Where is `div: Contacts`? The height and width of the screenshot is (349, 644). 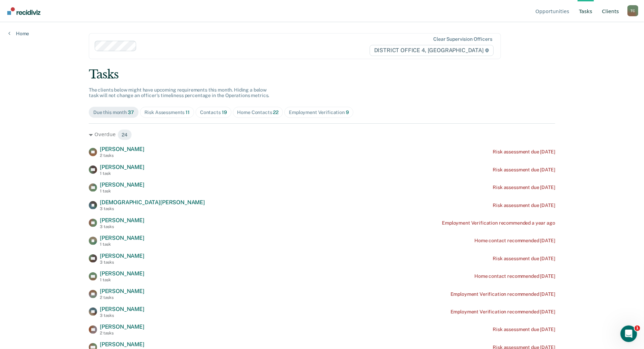
div: Contacts is located at coordinates (214, 112).